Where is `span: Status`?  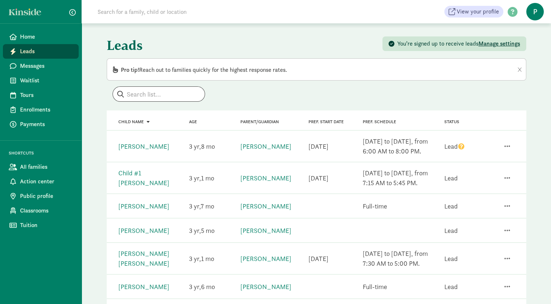
span: Status is located at coordinates (452, 122).